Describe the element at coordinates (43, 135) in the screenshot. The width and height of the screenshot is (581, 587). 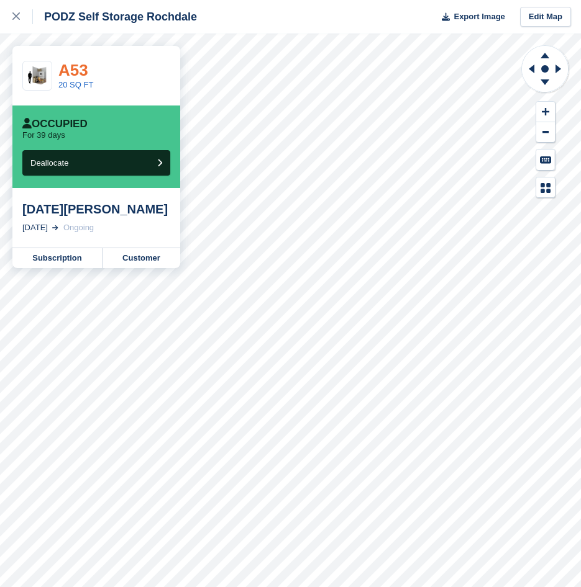
I see `p: For 39 days` at that location.